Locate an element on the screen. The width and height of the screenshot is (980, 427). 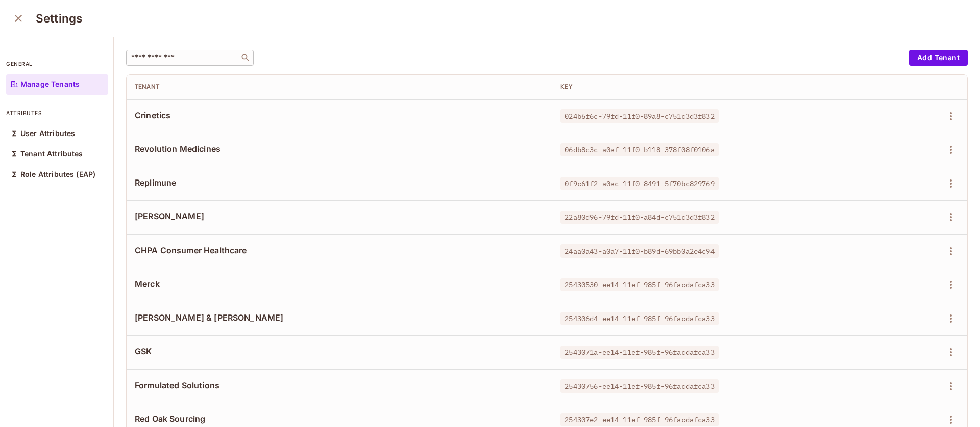
button: close is located at coordinates (19, 19).